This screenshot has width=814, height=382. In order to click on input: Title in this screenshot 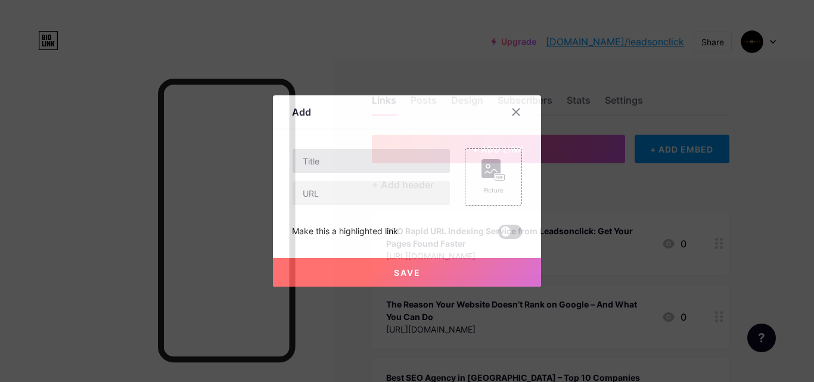, I will do `click(371, 161)`.